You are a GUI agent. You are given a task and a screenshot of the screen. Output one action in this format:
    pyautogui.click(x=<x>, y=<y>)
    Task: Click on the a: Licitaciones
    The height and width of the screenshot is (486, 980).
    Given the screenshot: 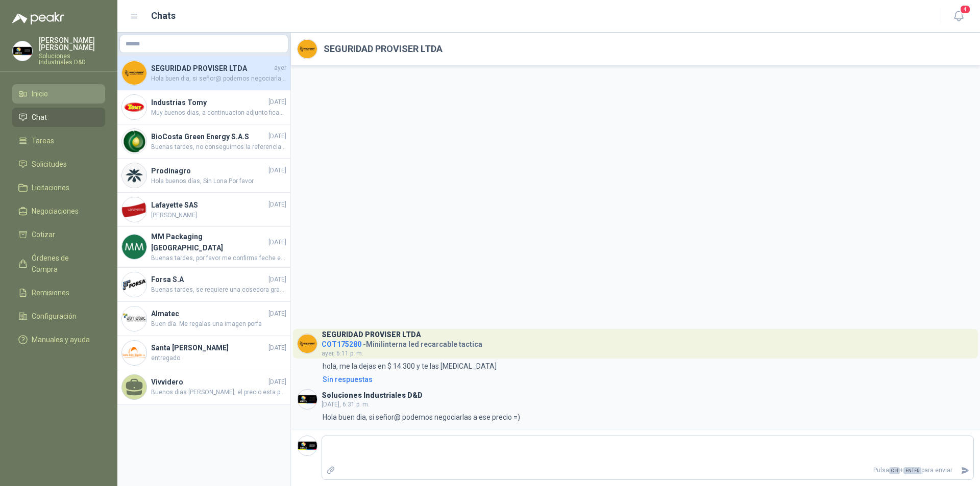 What is the action you would take?
    pyautogui.click(x=59, y=188)
    